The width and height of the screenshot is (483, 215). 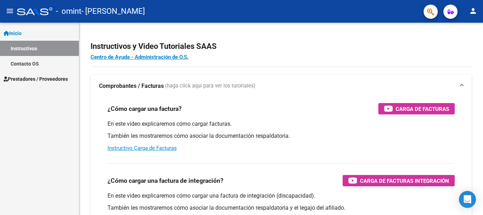 I want to click on mat-icon: person, so click(x=473, y=11).